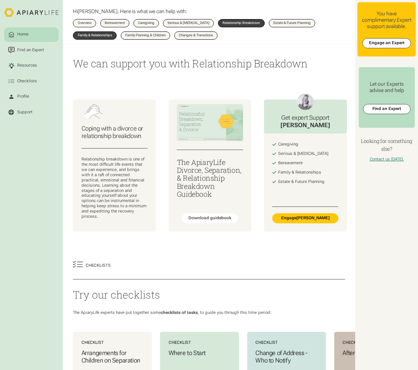  What do you see at coordinates (31, 50) in the screenshot?
I see `div: Find an Expert` at bounding box center [31, 50].